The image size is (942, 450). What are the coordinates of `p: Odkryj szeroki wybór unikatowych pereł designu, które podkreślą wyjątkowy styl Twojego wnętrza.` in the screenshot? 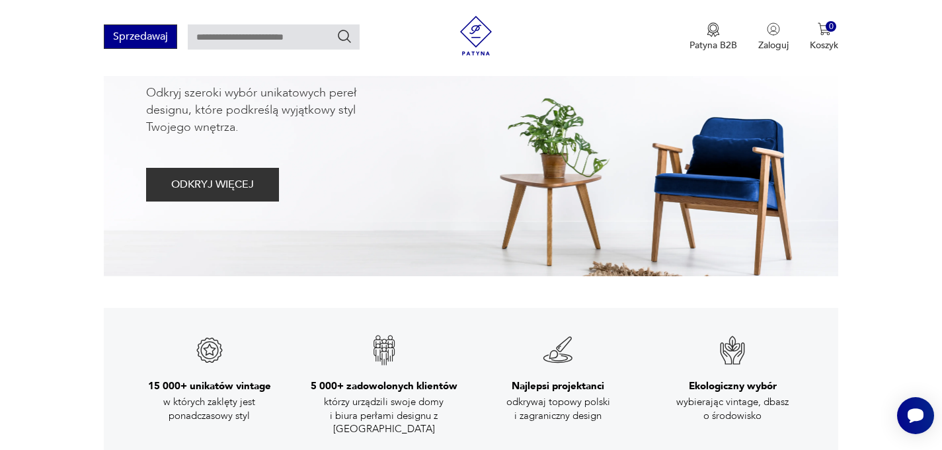 It's located at (272, 110).